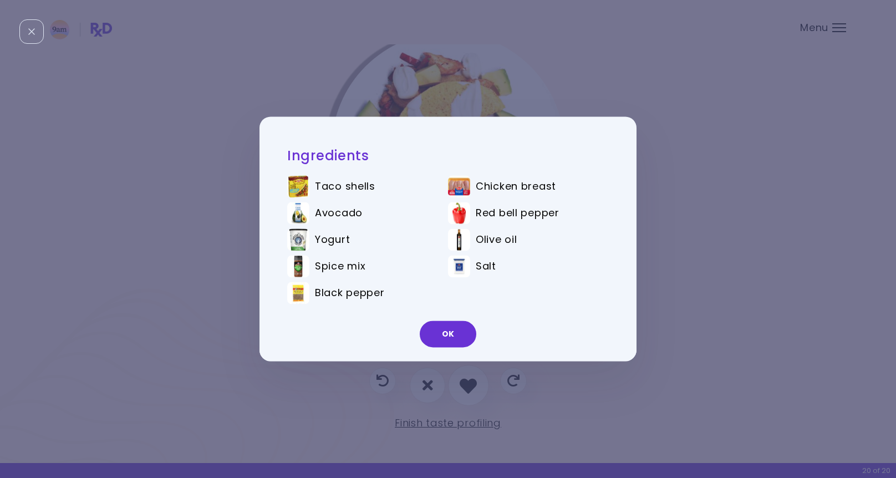  I want to click on span: Olive oil, so click(496, 240).